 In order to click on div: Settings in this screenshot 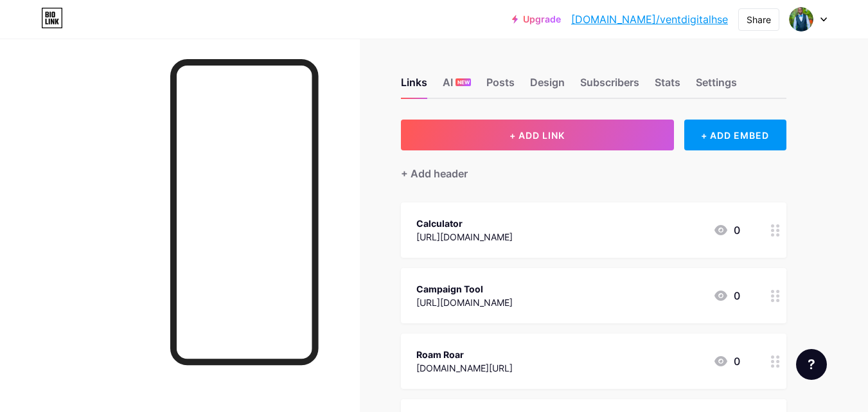, I will do `click(717, 86)`.